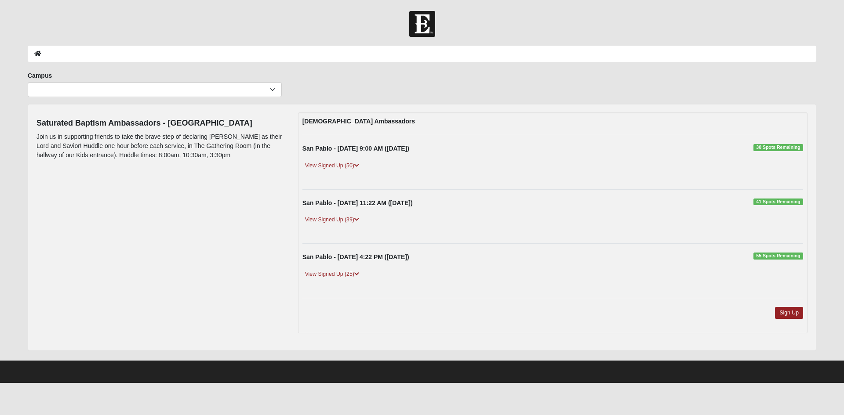  I want to click on img: Church of Eleven22 Logo, so click(422, 24).